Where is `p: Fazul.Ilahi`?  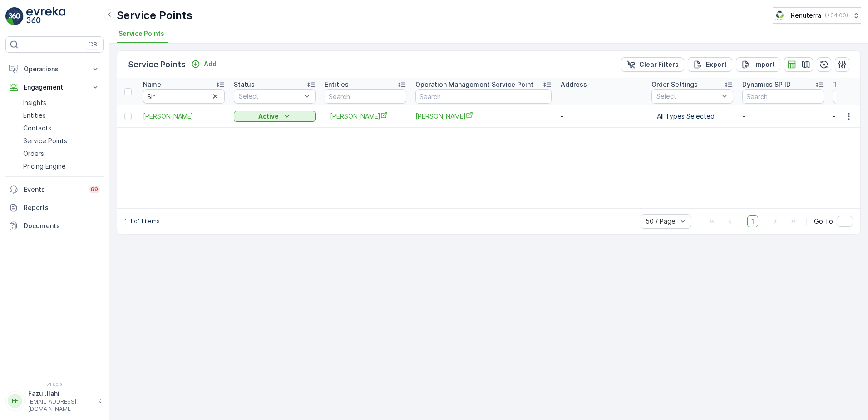
p: Fazul.Ilahi is located at coordinates (61, 394).